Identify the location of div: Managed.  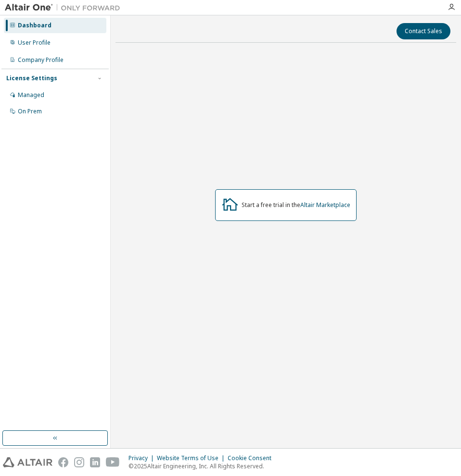
(30, 95).